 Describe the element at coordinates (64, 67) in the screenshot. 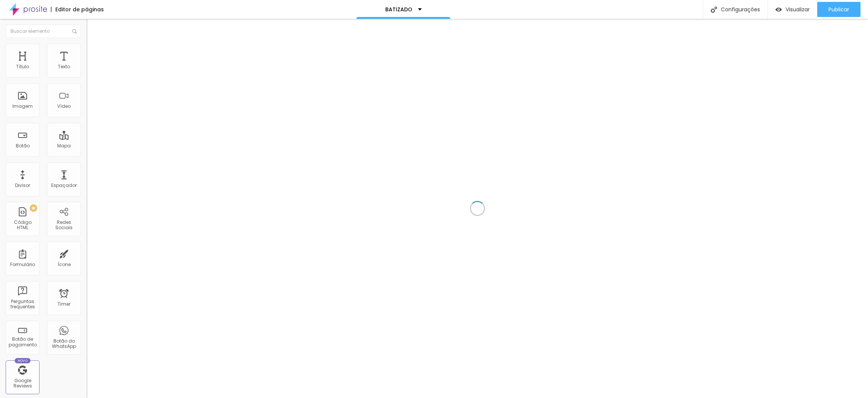

I see `div: Texto` at that location.